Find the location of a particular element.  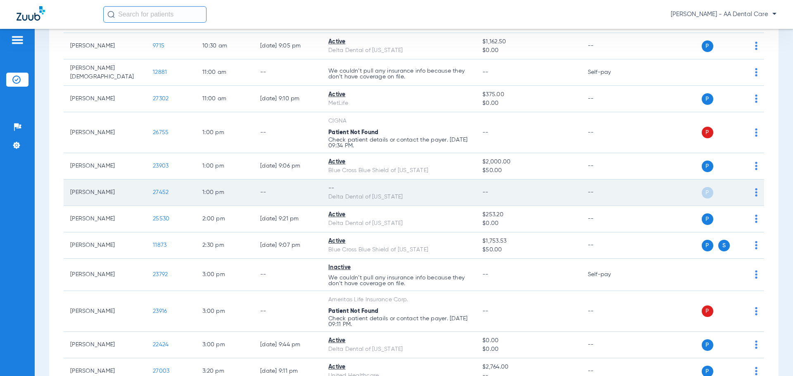

td: 2:30 PM is located at coordinates (225, 246).